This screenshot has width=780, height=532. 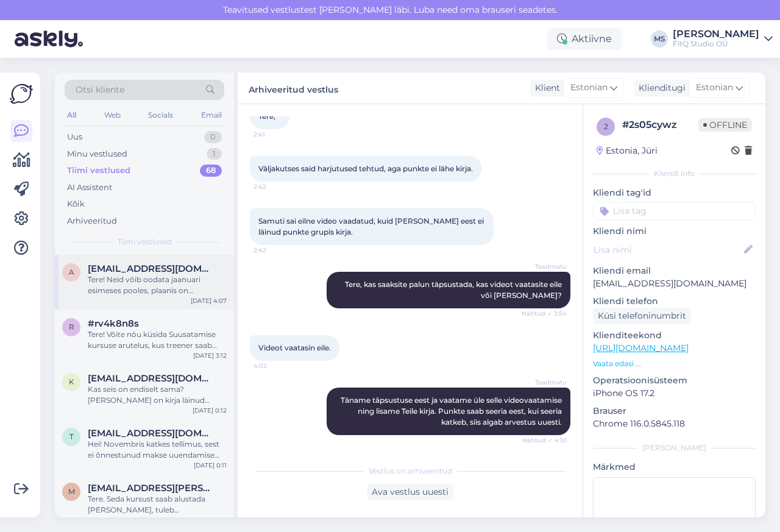 I want to click on span: Tiimi vestlused, so click(x=144, y=242).